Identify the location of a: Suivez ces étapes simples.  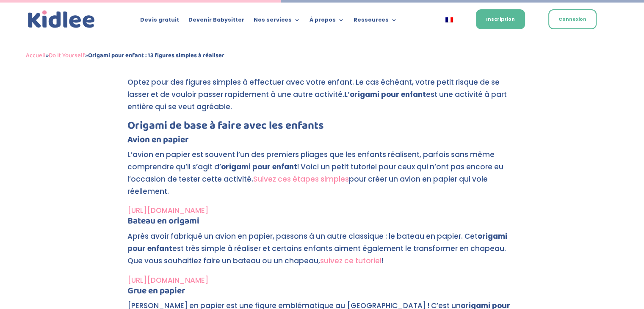
(301, 179).